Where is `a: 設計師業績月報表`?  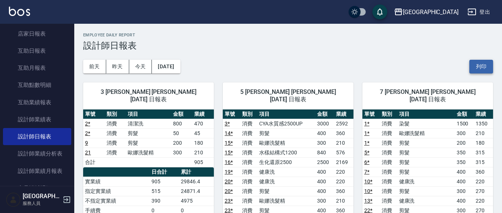 a: 設計師業績月報表 is located at coordinates (37, 171).